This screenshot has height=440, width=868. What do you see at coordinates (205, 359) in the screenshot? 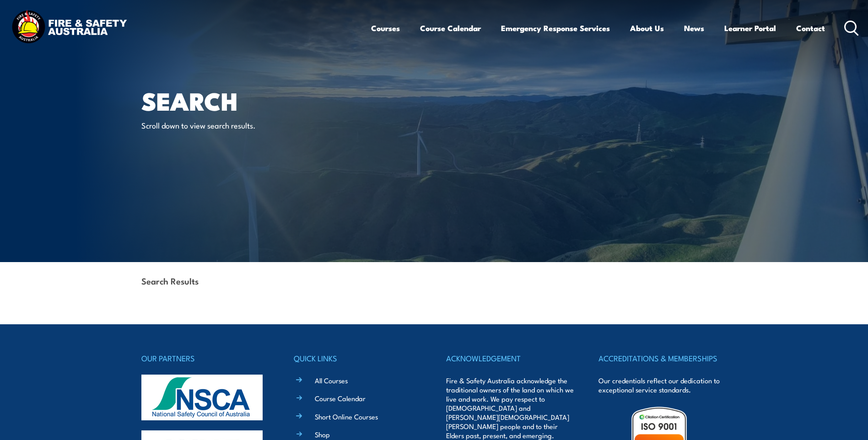
I see `h4: OUR PARTNERS` at bounding box center [205, 359].